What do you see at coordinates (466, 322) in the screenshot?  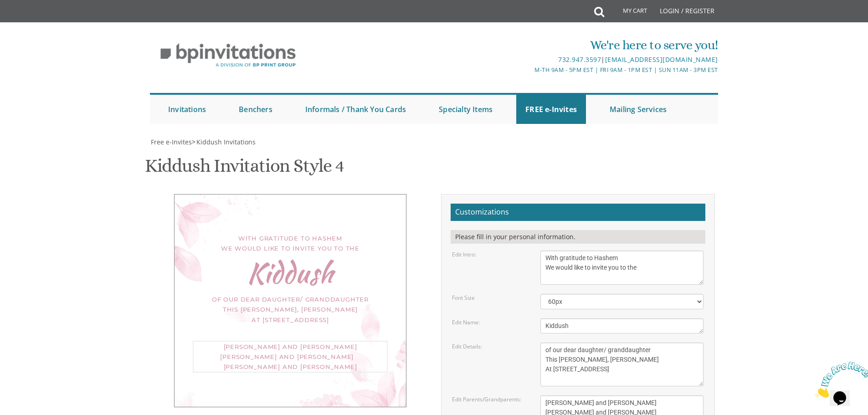 I see `label: Edit Name:` at bounding box center [466, 322].